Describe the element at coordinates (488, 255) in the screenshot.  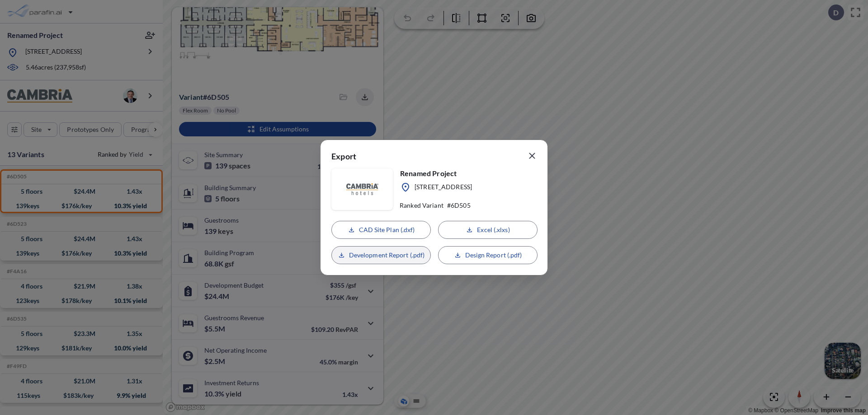
I see `button: Design Report (.pdf)` at that location.